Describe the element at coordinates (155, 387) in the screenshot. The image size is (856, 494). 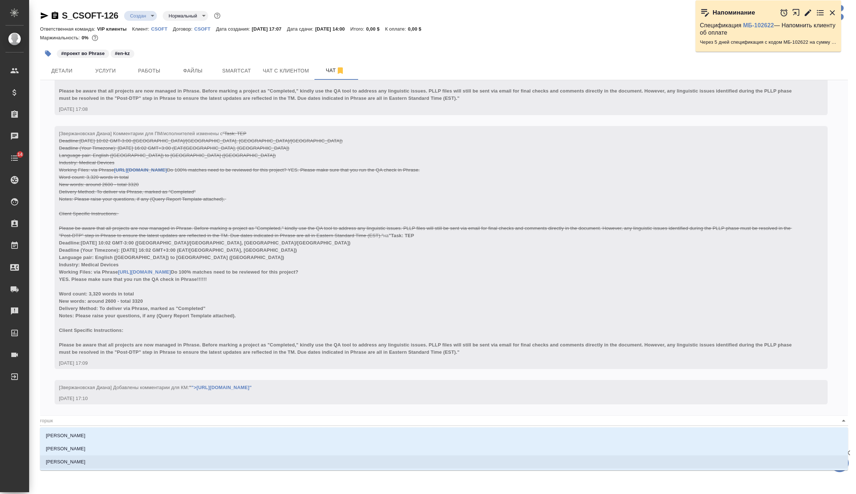
I see `span: [Звержановская Диана] Добавлены комментарии для КМ:` at that location.